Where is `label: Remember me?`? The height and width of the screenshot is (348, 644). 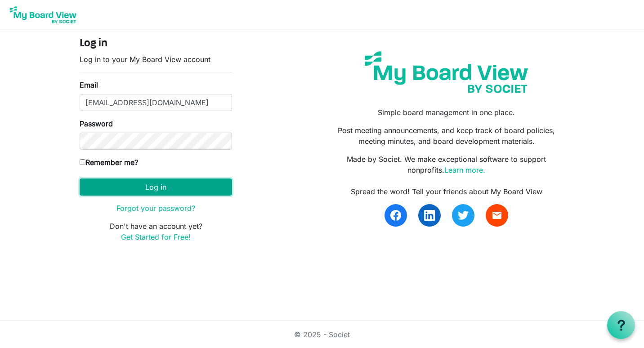
label: Remember me? is located at coordinates (109, 162).